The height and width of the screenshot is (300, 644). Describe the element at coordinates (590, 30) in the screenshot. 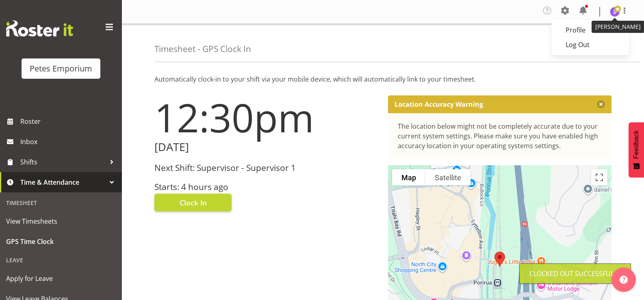

I see `a: Profile` at that location.